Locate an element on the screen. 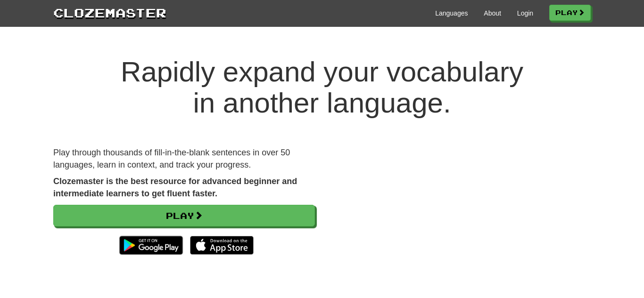 This screenshot has width=644, height=298. img: Download_on_the_App_Store_Badge_US-UK_135x40-25178aeef6eb6b83b96f5f2d004eda3bffbb37122de64afbaef7... is located at coordinates (222, 245).